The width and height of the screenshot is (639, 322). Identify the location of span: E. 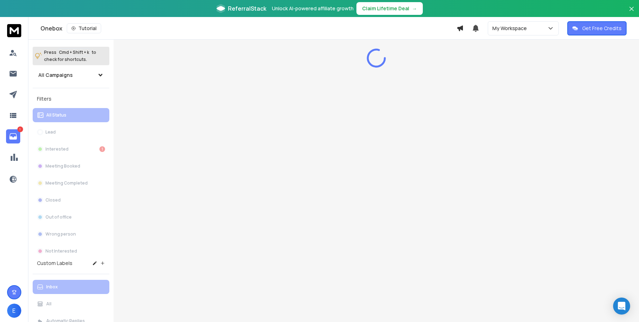
(14, 311).